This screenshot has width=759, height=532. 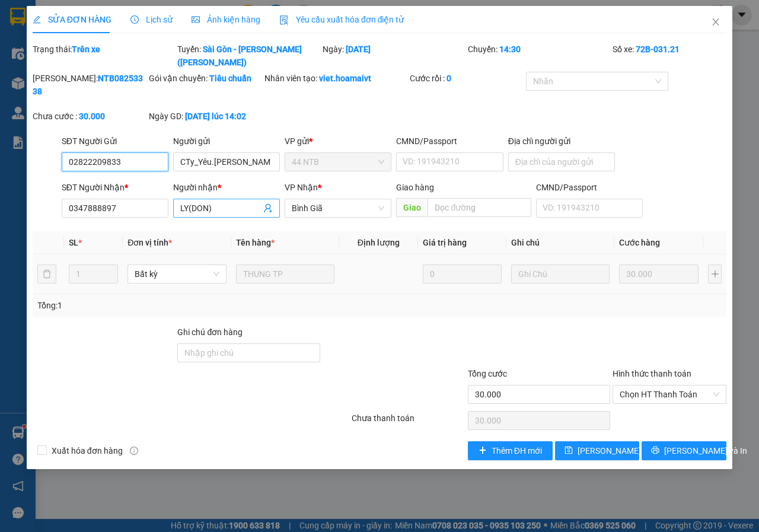 What do you see at coordinates (149, 243) in the screenshot?
I see `span: Đơn vị tính` at bounding box center [149, 243].